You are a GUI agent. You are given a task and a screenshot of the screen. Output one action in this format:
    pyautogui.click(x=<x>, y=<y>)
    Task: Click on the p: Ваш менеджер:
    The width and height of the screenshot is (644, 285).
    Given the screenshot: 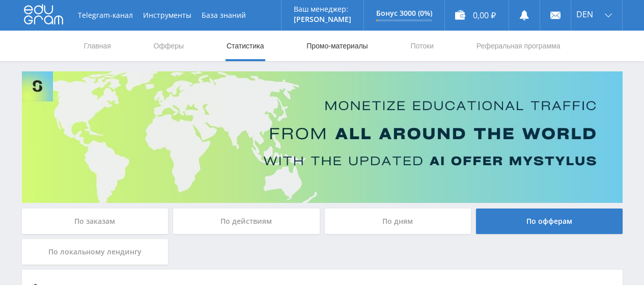 What is the action you would take?
    pyautogui.click(x=322, y=9)
    